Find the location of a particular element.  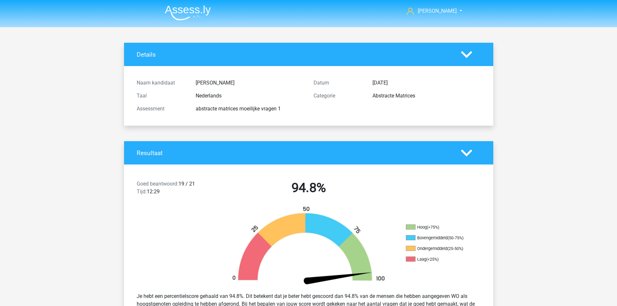

img: Assessly is located at coordinates (188, 13).